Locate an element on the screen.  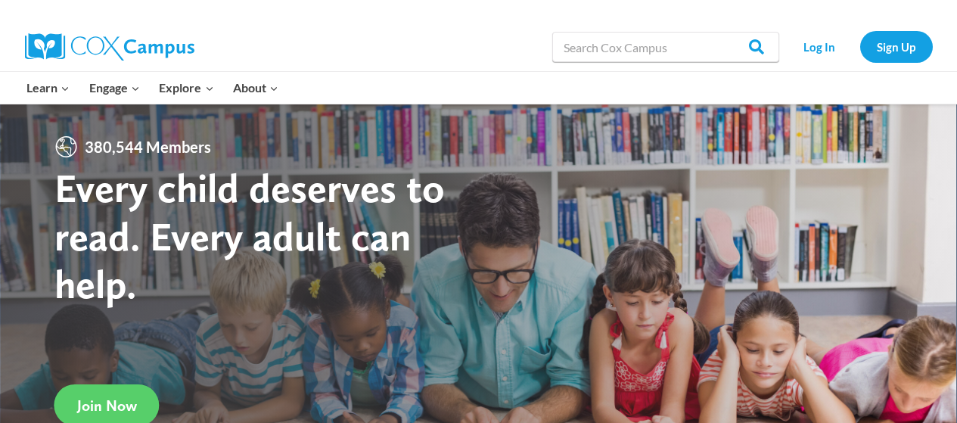
span: Learn is located at coordinates (48, 88).